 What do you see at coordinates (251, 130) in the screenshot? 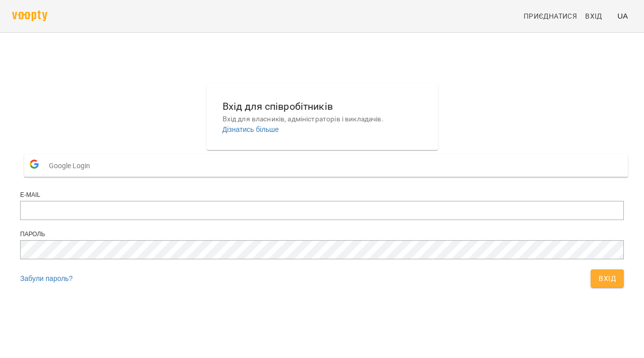
I see `a: Дізнатись більше` at bounding box center [251, 130].